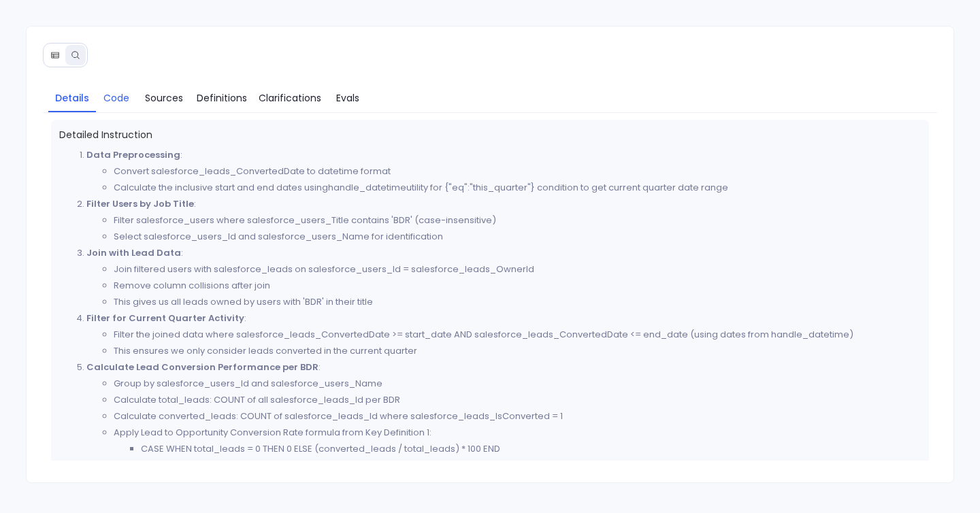 The width and height of the screenshot is (980, 513). Describe the element at coordinates (517, 237) in the screenshot. I see `li: Select salesforce_users_Id and salesforce_users_Name for identification` at that location.